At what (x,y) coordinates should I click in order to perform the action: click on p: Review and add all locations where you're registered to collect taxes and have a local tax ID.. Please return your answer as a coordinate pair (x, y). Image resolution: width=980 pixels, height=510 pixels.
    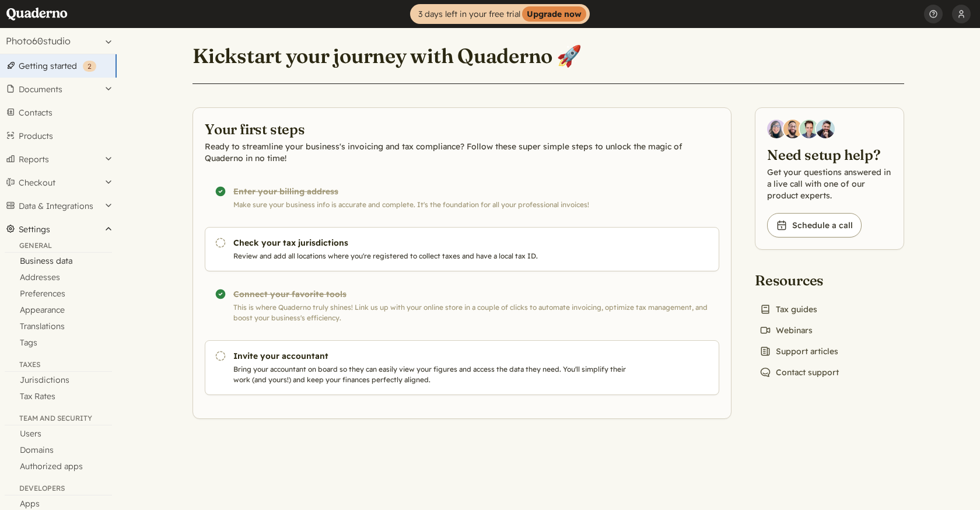
    Looking at the image, I should click on (432, 256).